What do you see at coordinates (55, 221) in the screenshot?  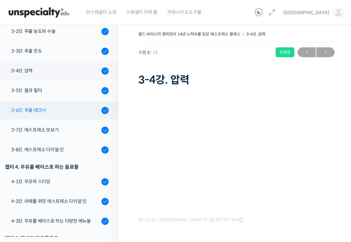 I see `div: 4-3강. 우유를 베이스로 하는 다양한 메뉴들` at bounding box center [55, 221].